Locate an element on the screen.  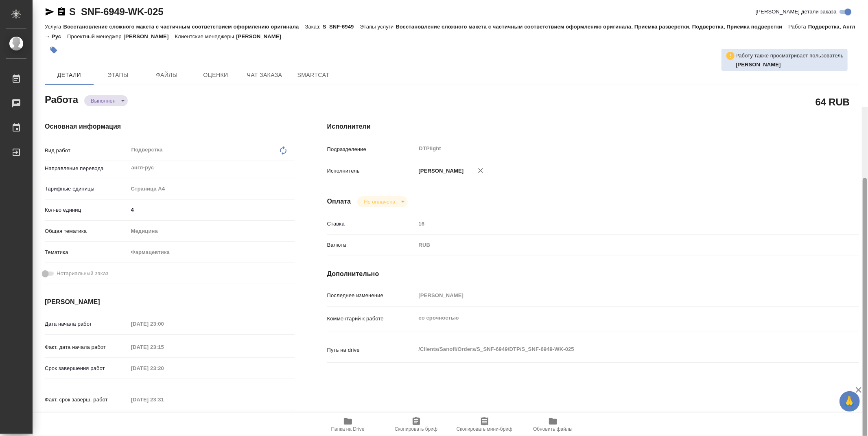
span: Этапы is located at coordinates (118, 75).